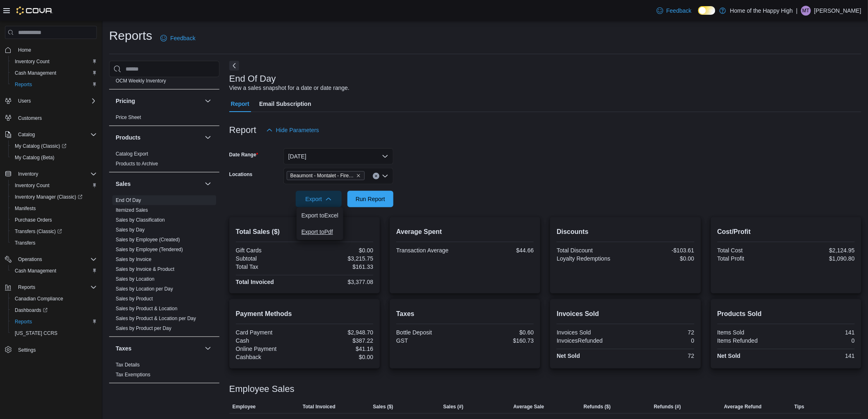  I want to click on a: Sales by Location, so click(135, 280).